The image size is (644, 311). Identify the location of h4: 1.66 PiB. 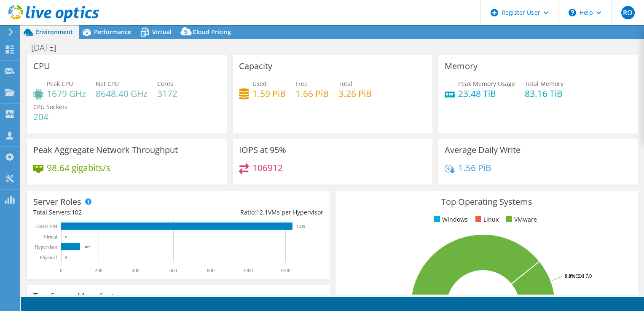
(312, 94).